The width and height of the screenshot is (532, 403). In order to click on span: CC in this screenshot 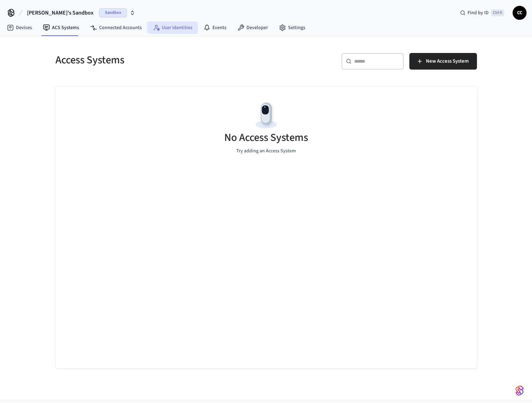, I will do `click(520, 13)`.